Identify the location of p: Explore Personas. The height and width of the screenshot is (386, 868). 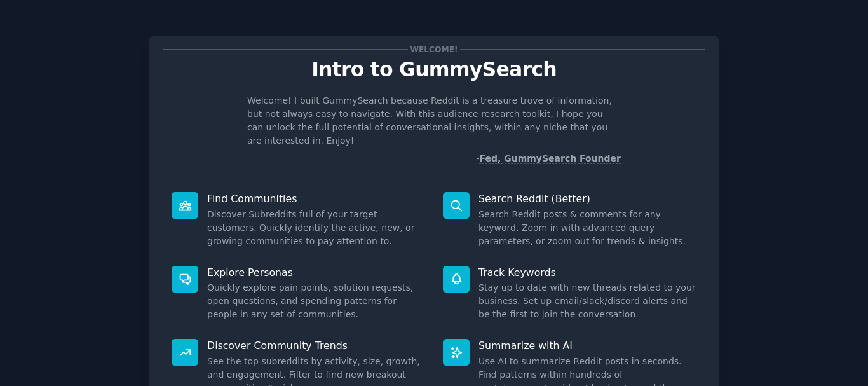
(315, 272).